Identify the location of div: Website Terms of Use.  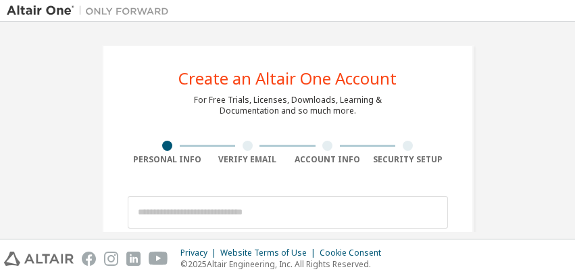
(270, 253).